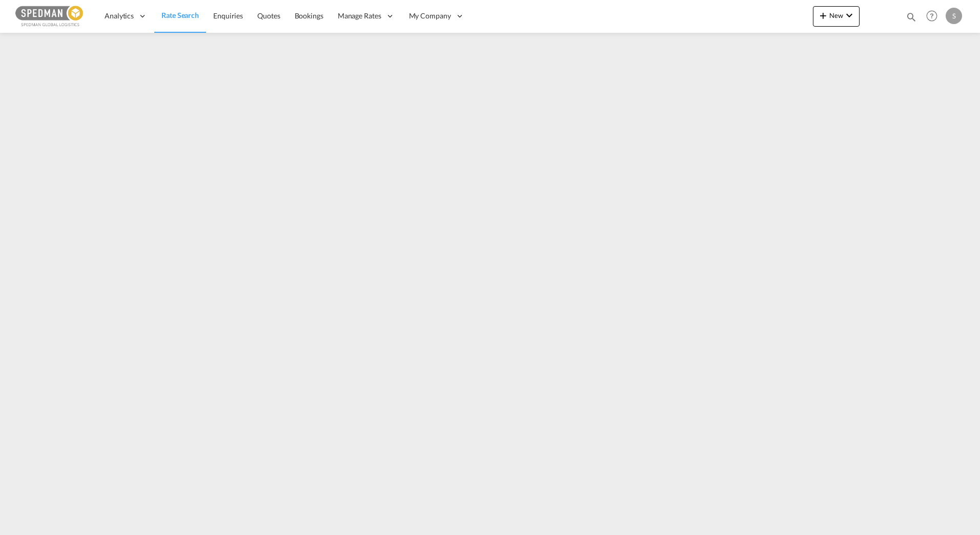 The width and height of the screenshot is (980, 535). I want to click on span: Help, so click(932, 16).